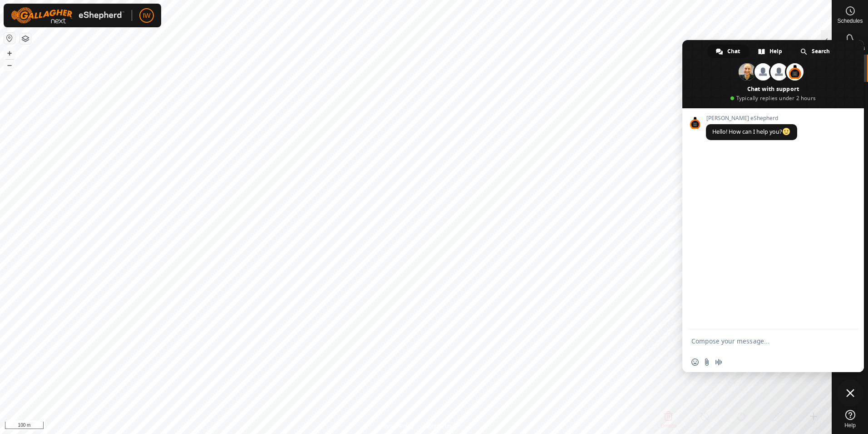  Describe the element at coordinates (707, 362) in the screenshot. I see `span: Send a file` at that location.